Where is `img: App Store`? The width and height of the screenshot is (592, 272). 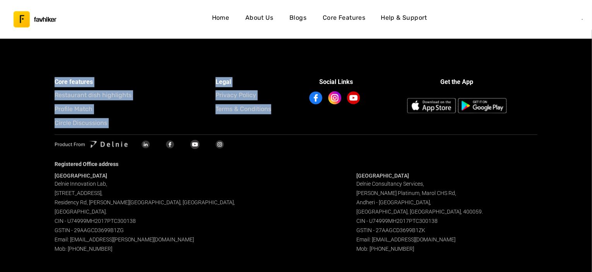 img: App Store is located at coordinates (431, 106).